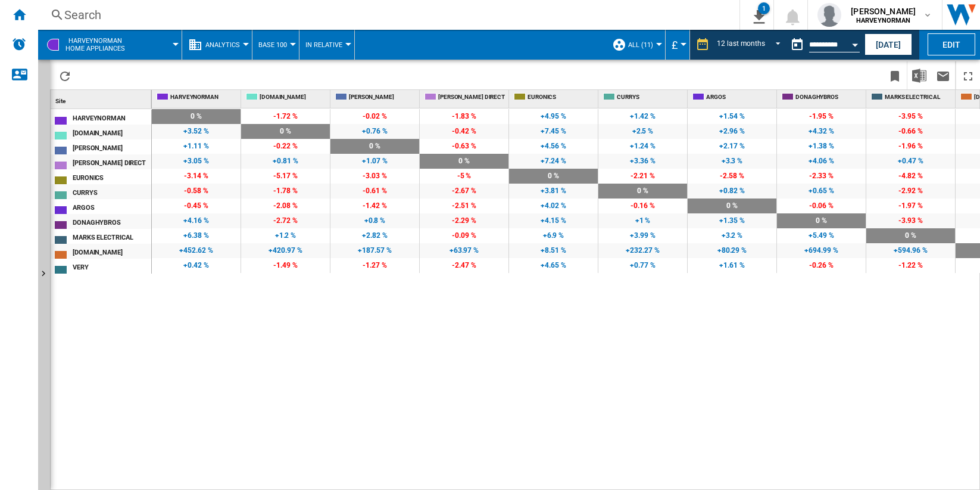  What do you see at coordinates (217, 45) in the screenshot?
I see `div: Analytics` at bounding box center [217, 45].